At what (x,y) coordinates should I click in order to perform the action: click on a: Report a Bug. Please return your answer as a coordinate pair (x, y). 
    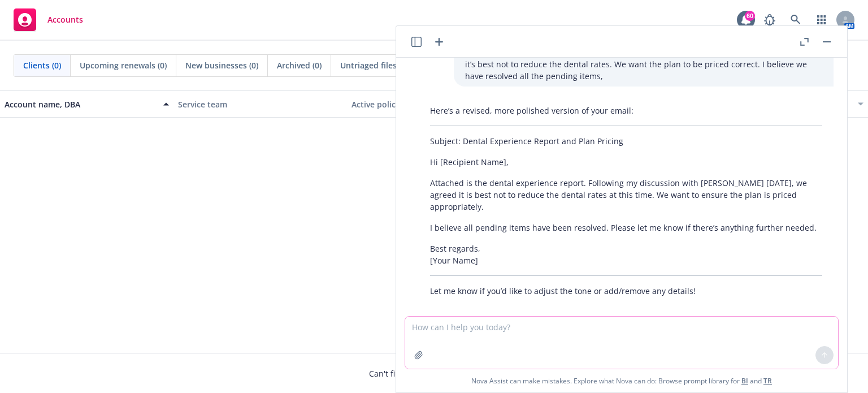
    Looking at the image, I should click on (770, 20).